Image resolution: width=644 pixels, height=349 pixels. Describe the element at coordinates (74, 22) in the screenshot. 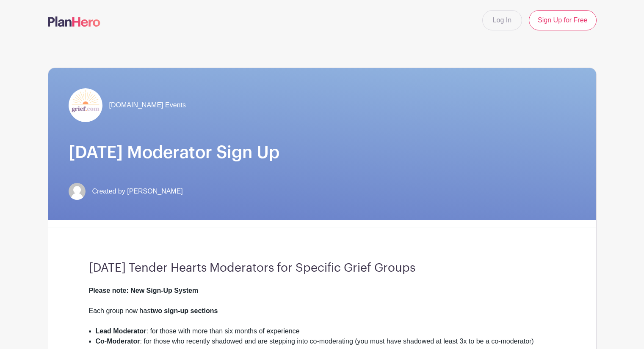

I see `img: logo-507f7623f17ff9eddc593b1ce0a138ce2505c220e1c5a4e2b4648c50719b7d32.svg` at that location.